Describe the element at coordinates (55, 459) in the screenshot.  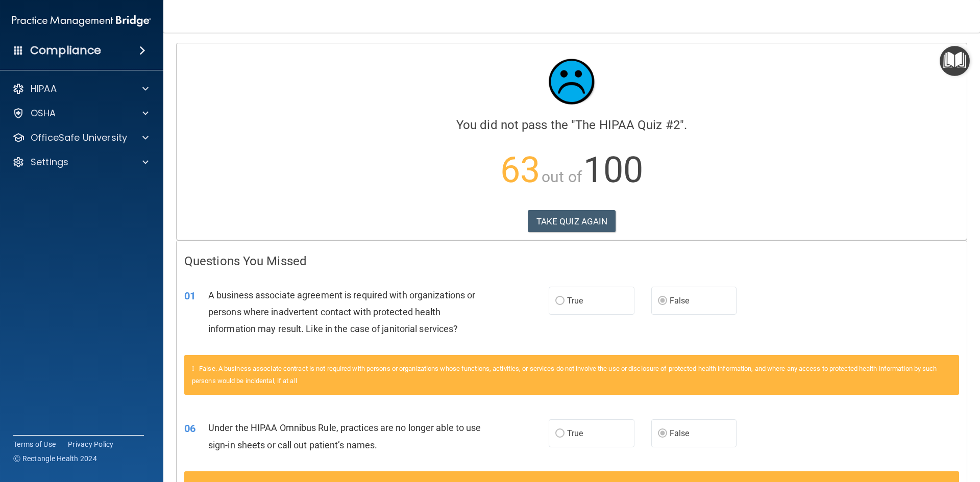
I see `span: Ⓒ Rectangle Health 2024` at that location.